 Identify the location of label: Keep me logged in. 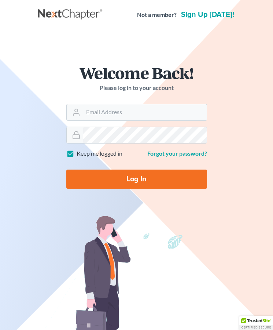
(99, 153).